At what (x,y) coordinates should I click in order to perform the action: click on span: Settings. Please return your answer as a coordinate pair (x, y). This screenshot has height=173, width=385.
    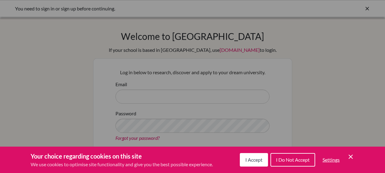
    Looking at the image, I should click on (331, 159).